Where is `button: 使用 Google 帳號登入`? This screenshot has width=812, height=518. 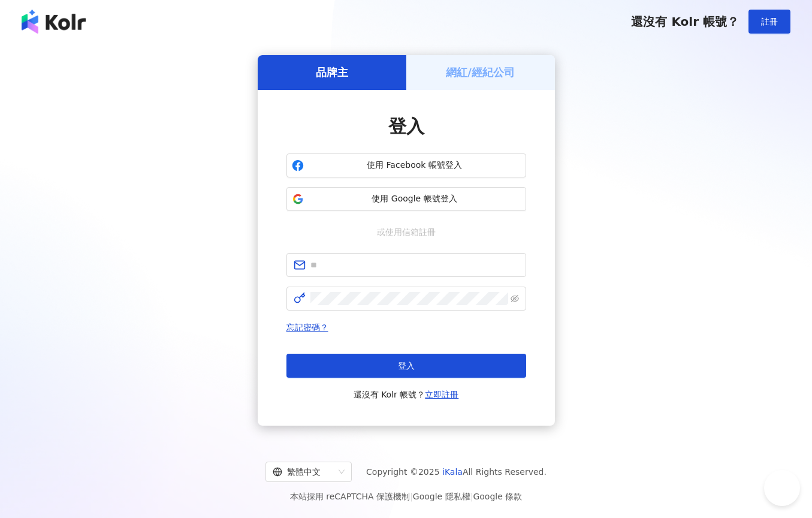
button: 使用 Google 帳號登入 is located at coordinates (407, 199).